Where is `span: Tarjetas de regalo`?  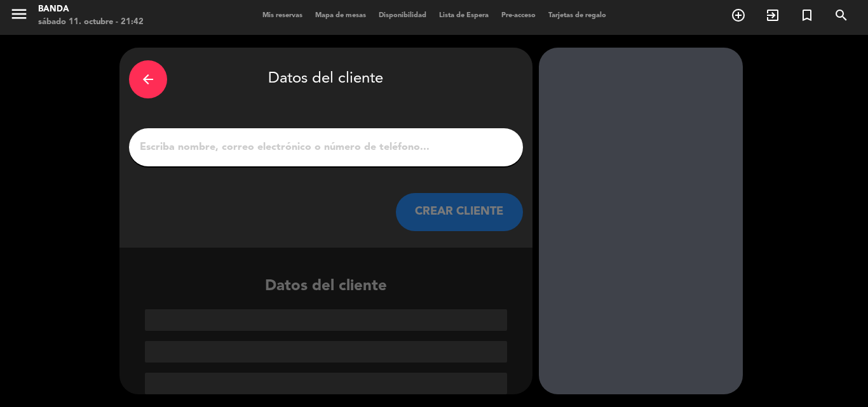 span: Tarjetas de regalo is located at coordinates (576, 15).